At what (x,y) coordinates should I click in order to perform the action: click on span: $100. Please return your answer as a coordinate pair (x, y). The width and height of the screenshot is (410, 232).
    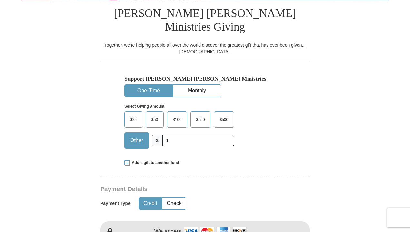
    Looking at the image, I should click on (177, 120).